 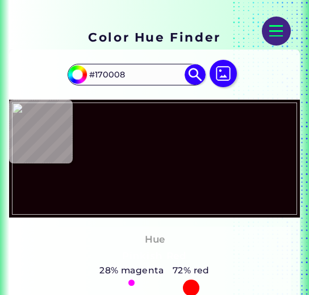 I want to click on img: 0f66a098-797d-42e5-bd81-5d0789fb45dc, so click(x=154, y=158).